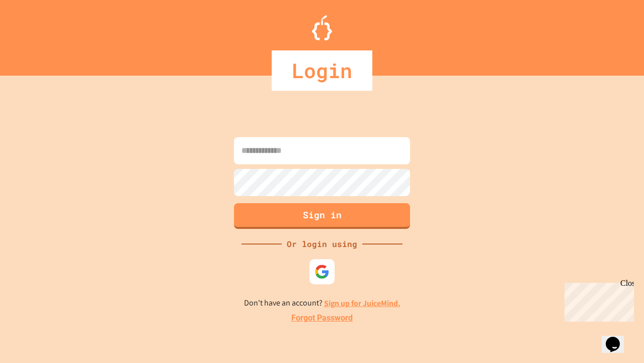  What do you see at coordinates (322, 28) in the screenshot?
I see `img: Logo.svg` at bounding box center [322, 28].